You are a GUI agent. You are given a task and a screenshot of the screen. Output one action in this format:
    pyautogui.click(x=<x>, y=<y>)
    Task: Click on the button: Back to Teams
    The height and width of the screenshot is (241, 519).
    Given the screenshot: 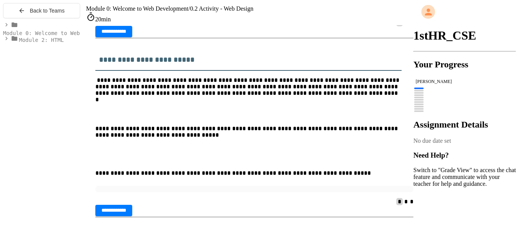 What is the action you would take?
    pyautogui.click(x=41, y=11)
    